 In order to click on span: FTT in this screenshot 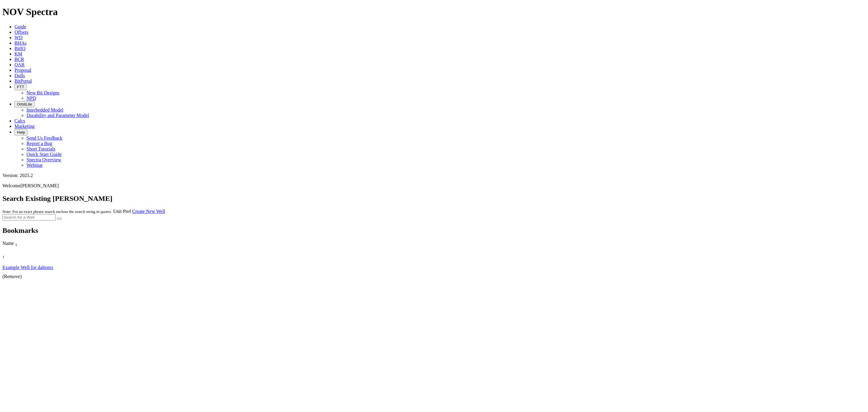, I will do `click(20, 87)`.